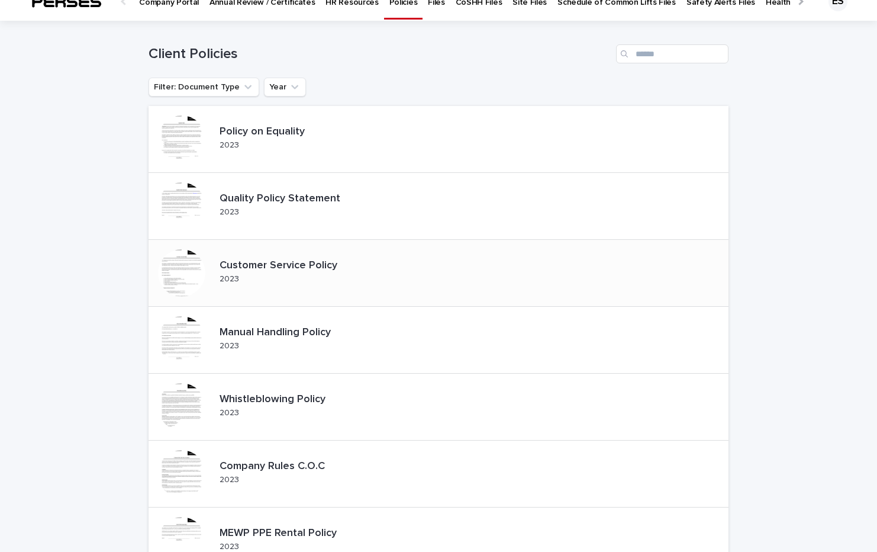  What do you see at coordinates (288, 266) in the screenshot?
I see `p: Customer Service Policy` at bounding box center [288, 266].